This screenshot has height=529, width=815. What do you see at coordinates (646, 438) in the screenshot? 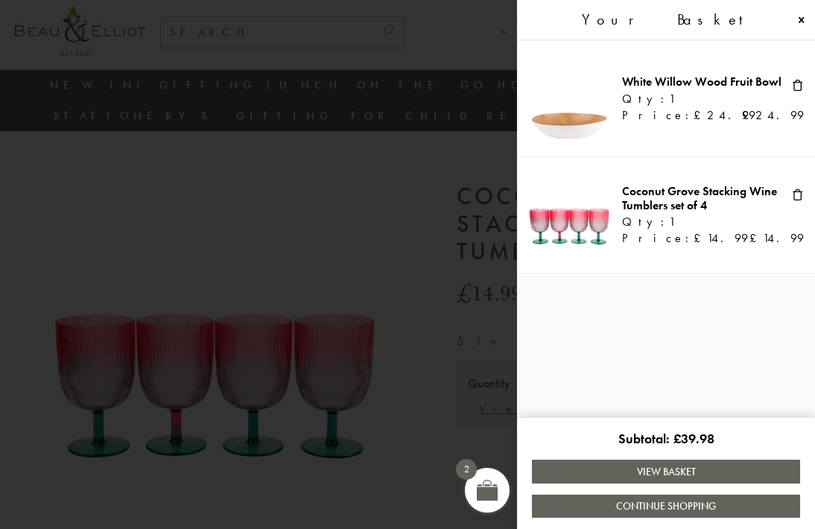
I see `span: Subtotal` at bounding box center [646, 438].